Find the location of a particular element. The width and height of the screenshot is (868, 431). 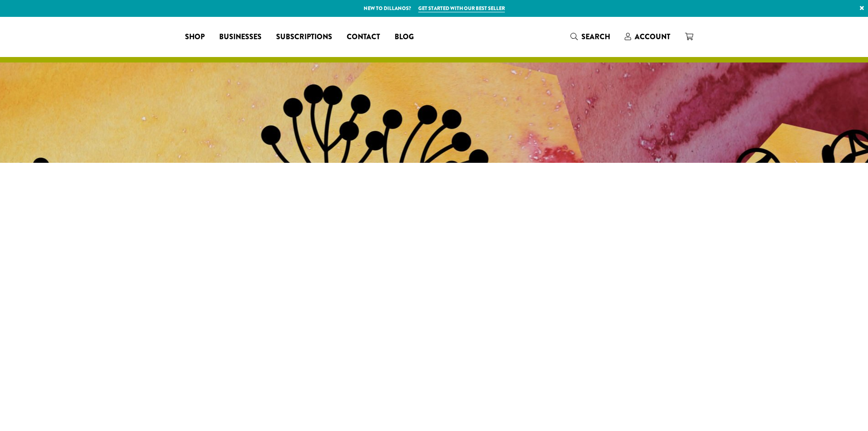

span: Search is located at coordinates (596, 37).